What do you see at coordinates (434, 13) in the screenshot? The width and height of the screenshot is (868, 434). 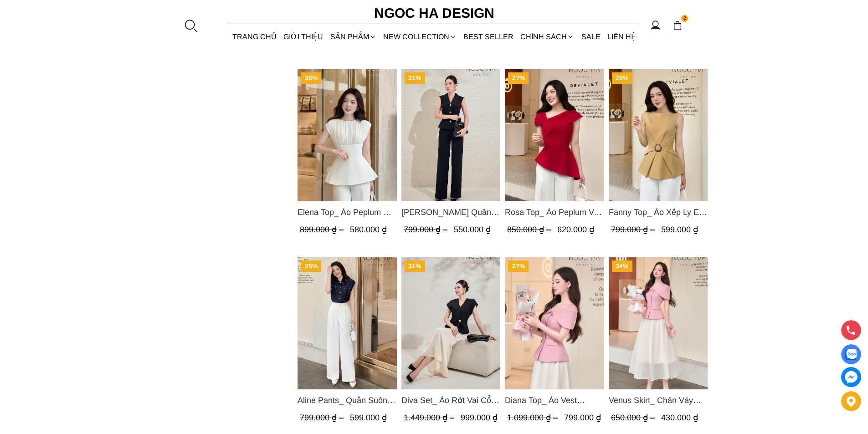 I see `a: Ngoc Ha Design` at bounding box center [434, 13].